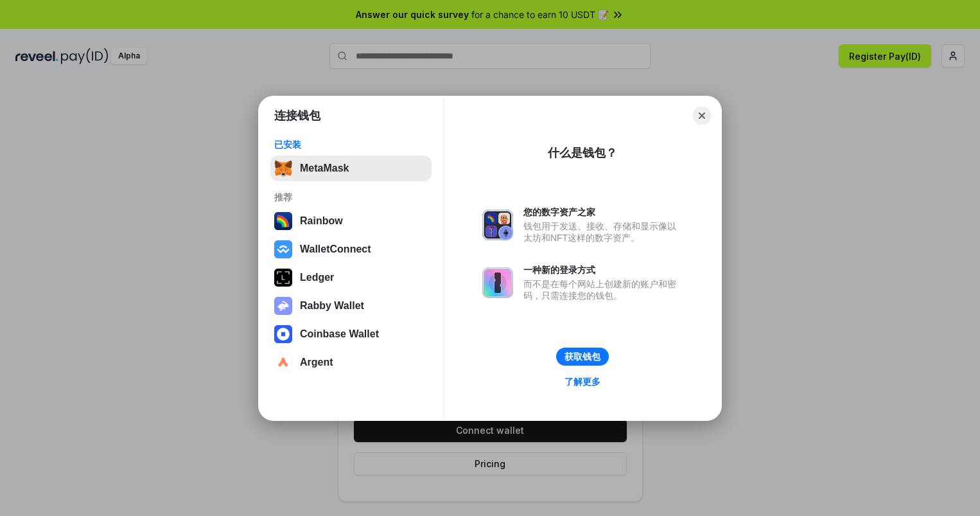 The height and width of the screenshot is (516, 980). Describe the element at coordinates (350, 249) in the screenshot. I see `button: WalletConnect` at that location.